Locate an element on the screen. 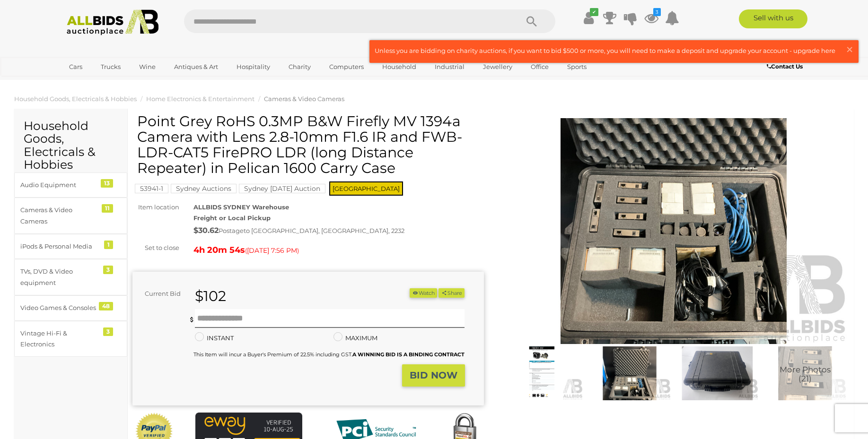 The width and height of the screenshot is (868, 439). strong: BID NOW is located at coordinates (433, 375).